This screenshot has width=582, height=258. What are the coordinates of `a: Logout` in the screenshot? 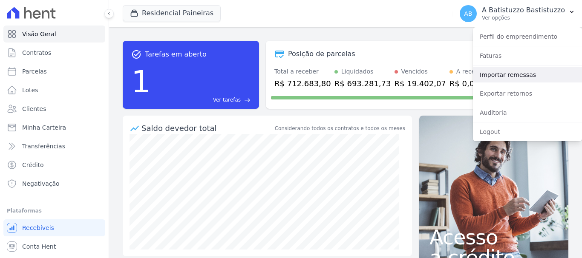 It's located at (527, 132).